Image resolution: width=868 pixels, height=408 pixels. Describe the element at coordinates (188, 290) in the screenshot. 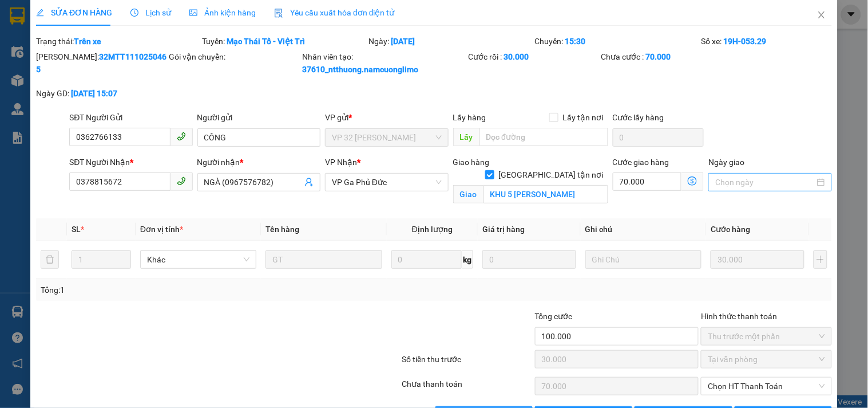

I see `div: Tổng: 1` at that location.